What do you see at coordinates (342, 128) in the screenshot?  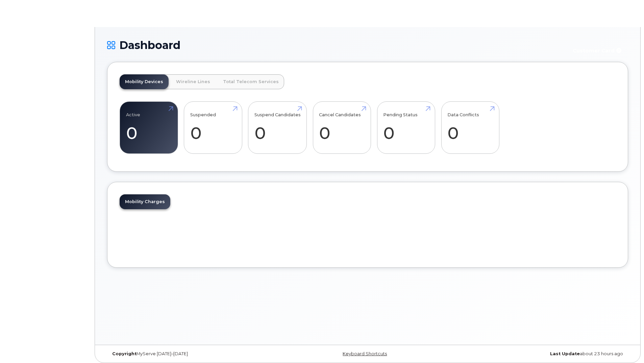 I see `a: Cancel Candidates 0` at bounding box center [342, 128].